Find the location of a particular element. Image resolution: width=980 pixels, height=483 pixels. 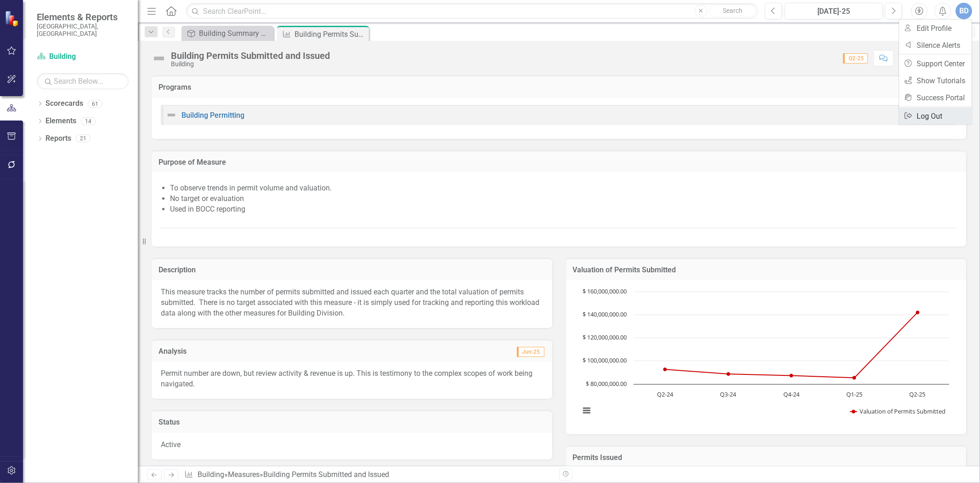

a: Scorecards is located at coordinates (64, 104).